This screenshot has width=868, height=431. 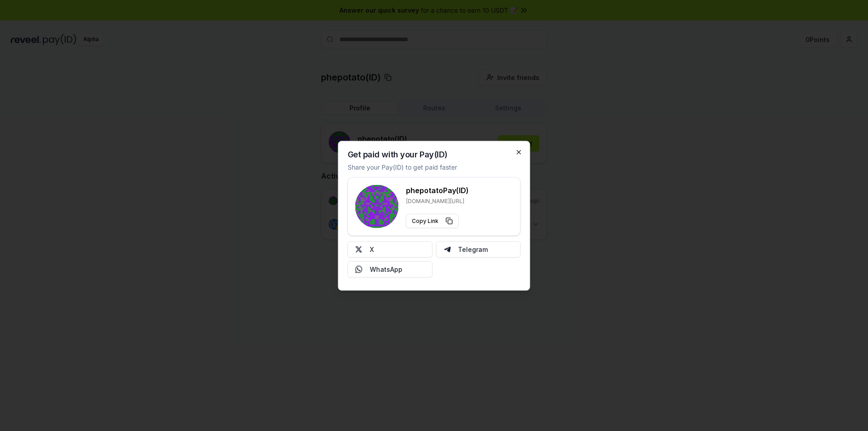 What do you see at coordinates (402, 167) in the screenshot?
I see `p: Share your Pay(ID) to get paid faster` at bounding box center [402, 167].